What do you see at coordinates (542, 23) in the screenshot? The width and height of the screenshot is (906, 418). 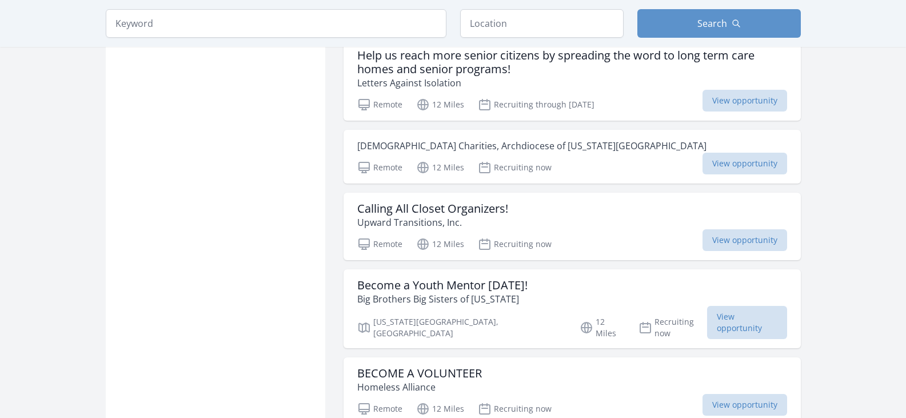 I see `input: Location` at bounding box center [542, 23].